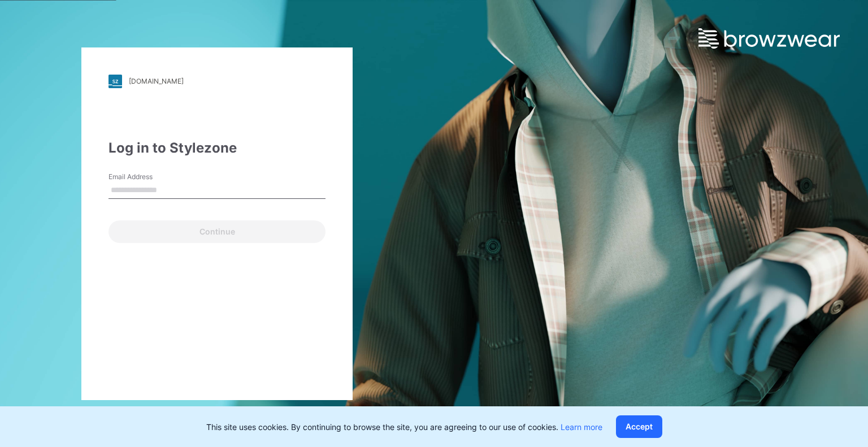 The image size is (868, 447). What do you see at coordinates (769, 39) in the screenshot?
I see `img: browzwear-logo.e42bd6dac1945053ebaf764b6aa21510.svg` at bounding box center [769, 39].